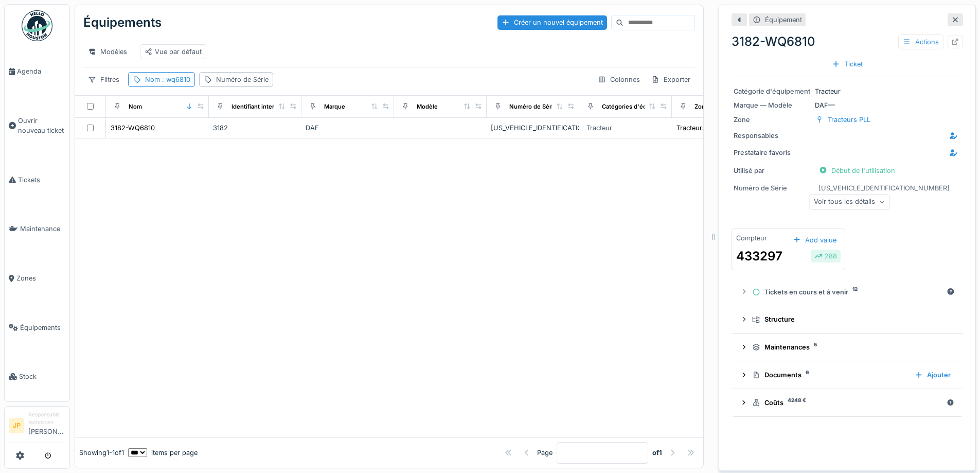 The height and width of the screenshot is (473, 980). Describe the element at coordinates (772, 91) in the screenshot. I see `div: Catégorie d'équipement` at that location.